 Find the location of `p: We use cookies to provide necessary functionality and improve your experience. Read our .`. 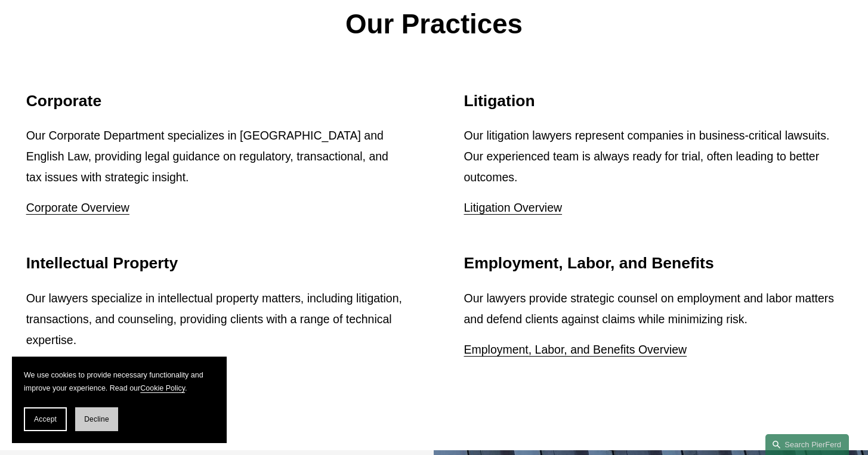

p: We use cookies to provide necessary functionality and improve your experience. Read our . is located at coordinates (119, 382).